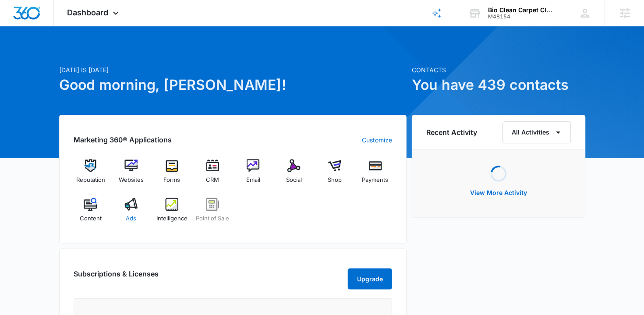 This screenshot has width=644, height=315. What do you see at coordinates (172, 180) in the screenshot?
I see `span: Forms` at bounding box center [172, 180].